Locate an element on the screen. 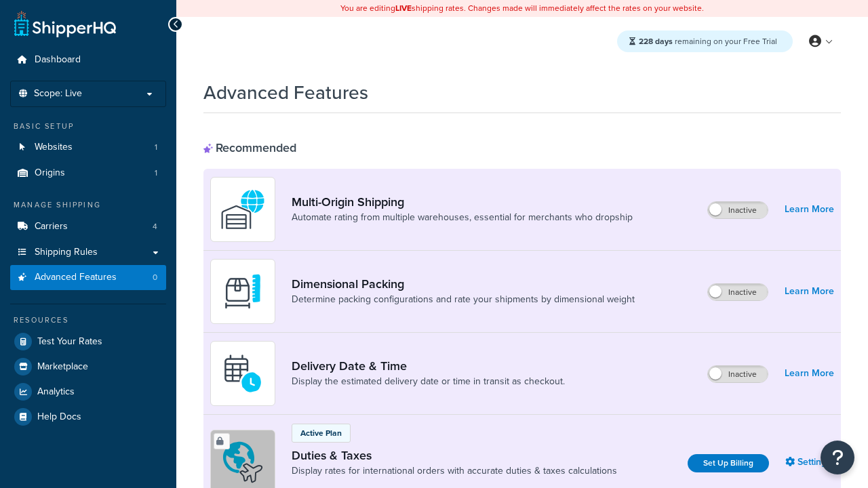 The width and height of the screenshot is (868, 488). span: Analytics is located at coordinates (55, 391).